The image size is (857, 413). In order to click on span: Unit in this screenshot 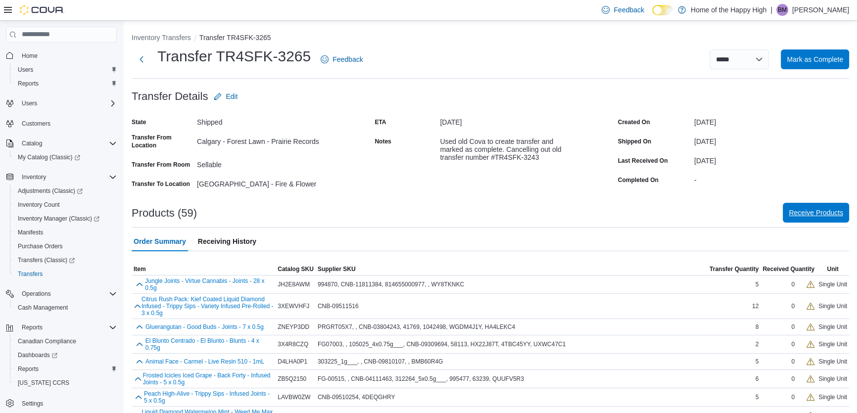, I will do `click(832, 269)`.